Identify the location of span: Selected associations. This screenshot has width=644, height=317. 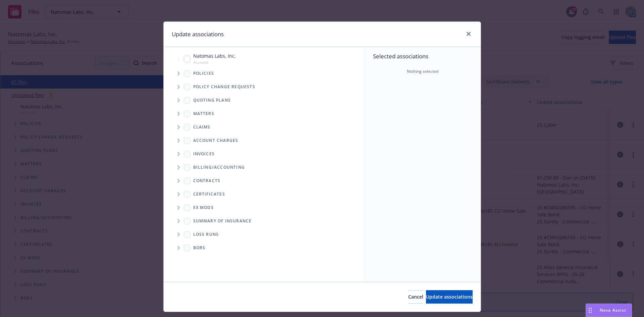
(423, 56).